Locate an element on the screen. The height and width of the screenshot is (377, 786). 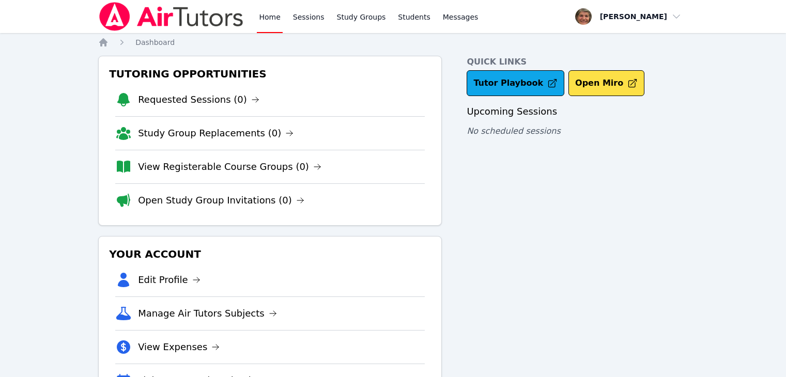
a: Requested Sessions (0) is located at coordinates (199, 100).